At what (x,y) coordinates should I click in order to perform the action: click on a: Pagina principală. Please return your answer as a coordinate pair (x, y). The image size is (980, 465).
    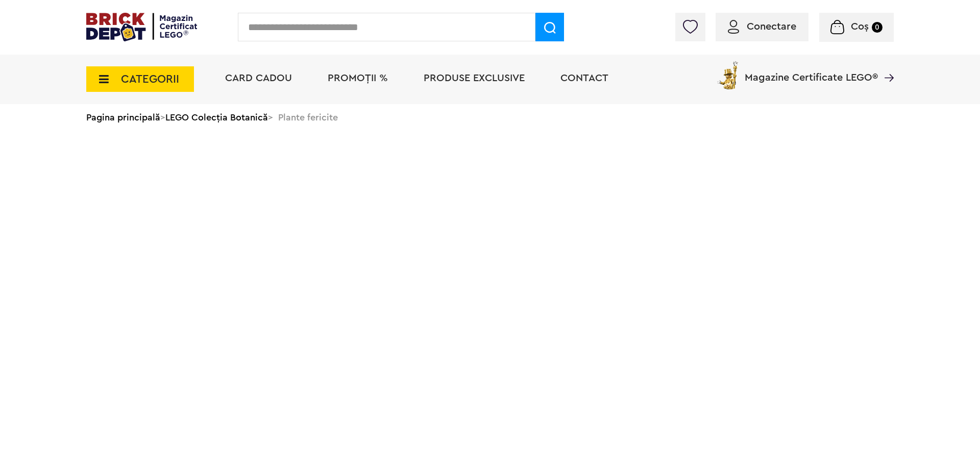
    Looking at the image, I should click on (123, 117).